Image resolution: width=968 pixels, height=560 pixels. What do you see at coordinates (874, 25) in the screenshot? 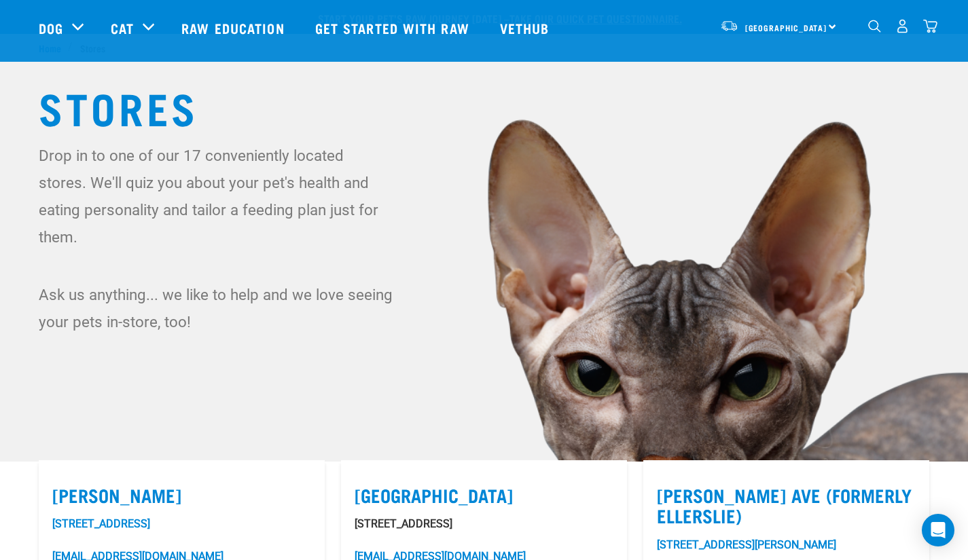
I see `img: home-icon-1@2x.png` at bounding box center [874, 25].